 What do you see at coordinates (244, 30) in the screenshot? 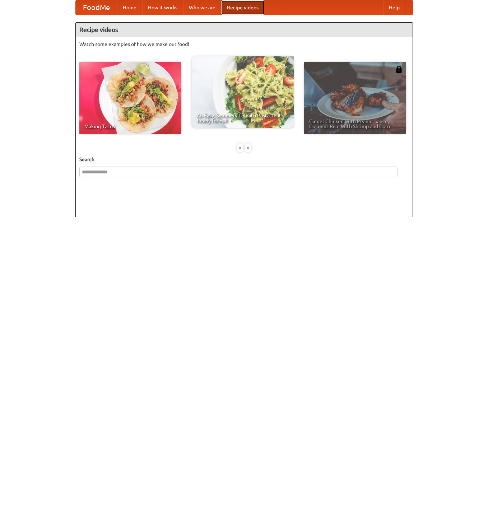
I see `h4: Recipe videos` at bounding box center [244, 30].